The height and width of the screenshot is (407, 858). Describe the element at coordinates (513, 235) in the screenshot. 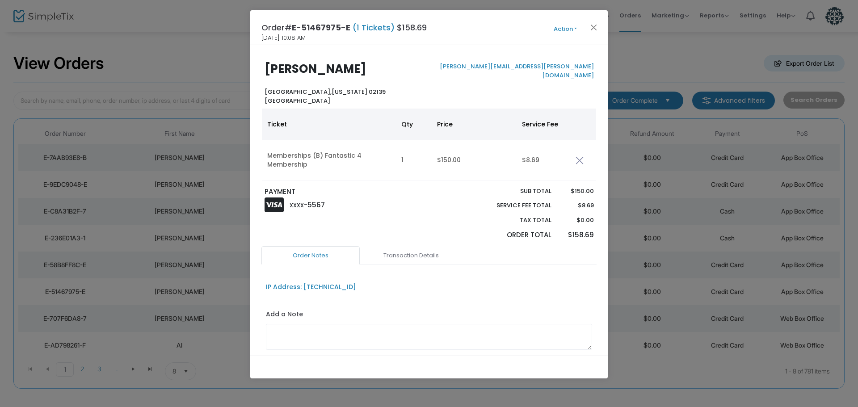

I see `p: Order Total` at that location.